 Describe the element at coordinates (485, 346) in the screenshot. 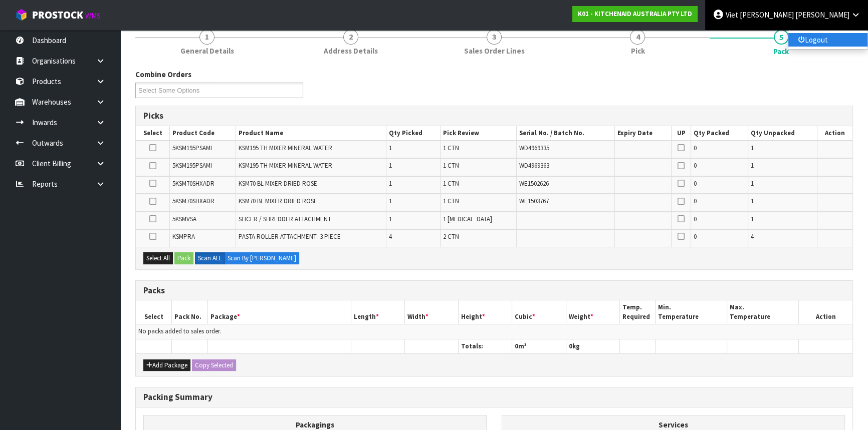

I see `th: Totals:` at that location.